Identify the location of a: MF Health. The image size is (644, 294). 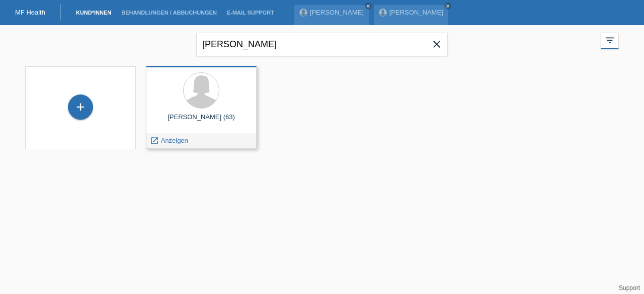
(30, 12).